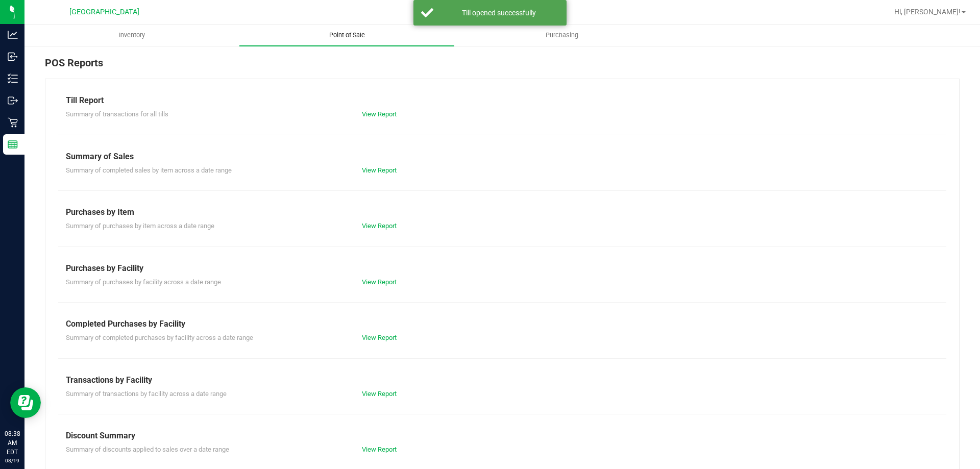 The width and height of the screenshot is (980, 469). What do you see at coordinates (140, 226) in the screenshot?
I see `span: Summary of purchases by item across a date range` at bounding box center [140, 226].